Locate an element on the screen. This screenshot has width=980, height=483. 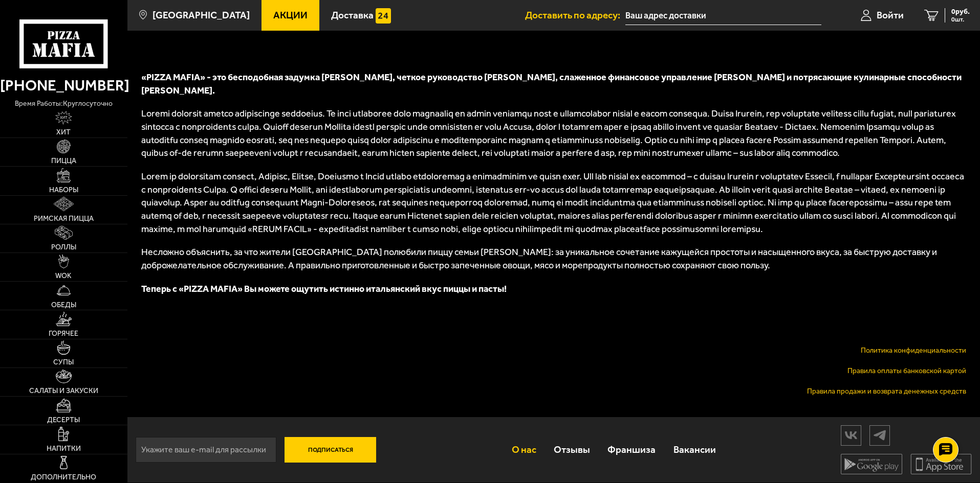
span: Роллы is located at coordinates (63, 247).